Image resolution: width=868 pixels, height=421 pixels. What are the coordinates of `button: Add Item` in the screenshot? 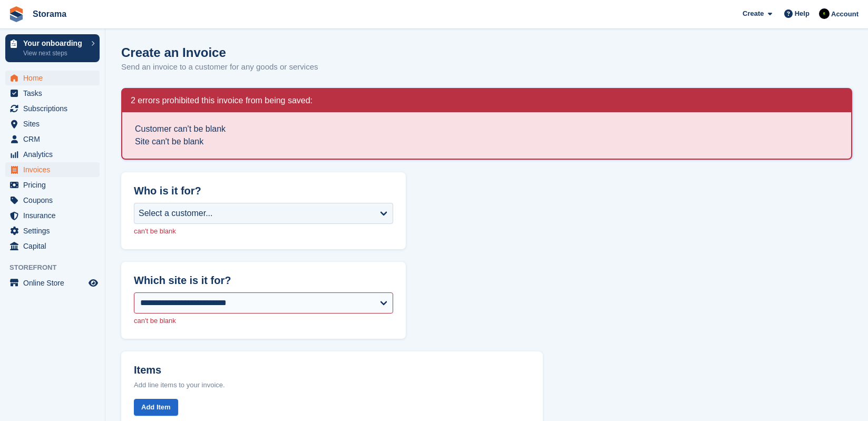 It's located at (156, 407).